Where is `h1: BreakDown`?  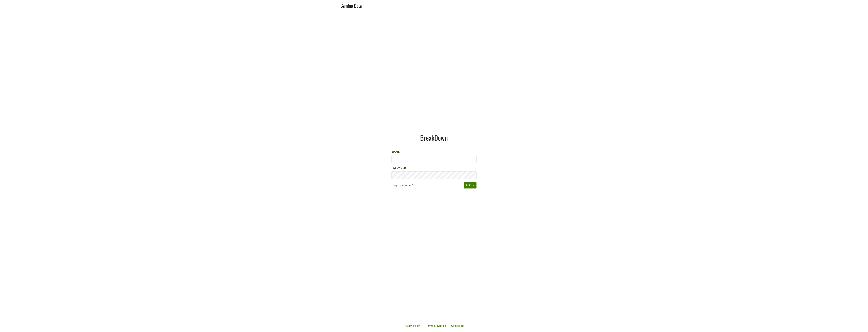
h1: BreakDown is located at coordinates (434, 138).